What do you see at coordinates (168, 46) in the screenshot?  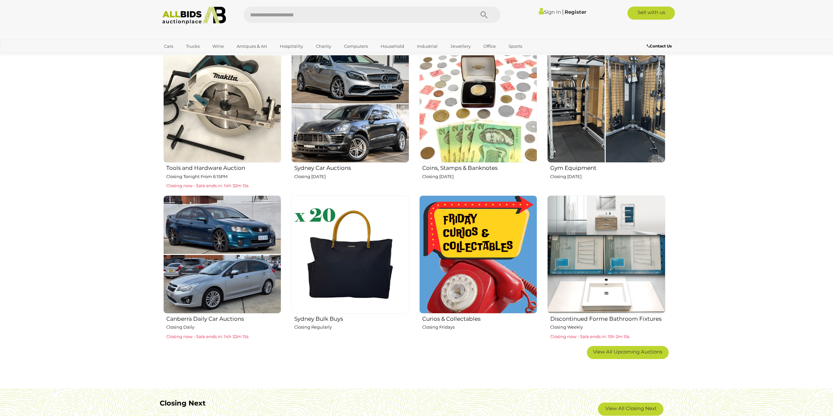 I see `a: Cars` at bounding box center [168, 46].